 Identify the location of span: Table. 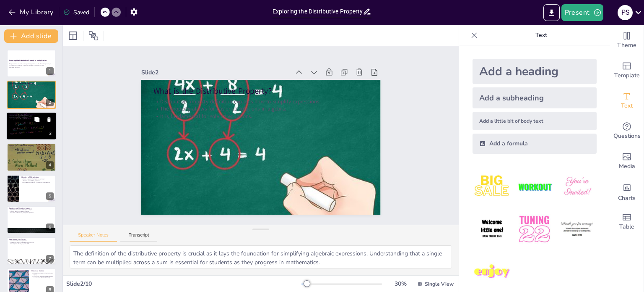
(627, 227).